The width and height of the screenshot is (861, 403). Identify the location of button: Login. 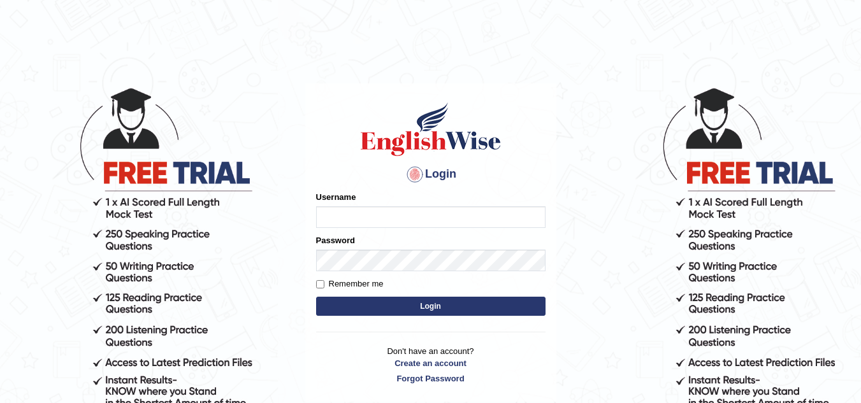
(431, 306).